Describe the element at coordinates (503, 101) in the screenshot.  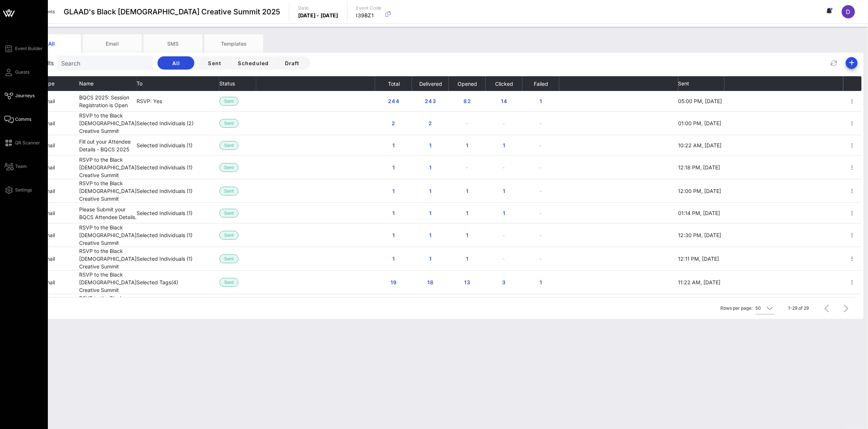
I see `span: 14` at that location.